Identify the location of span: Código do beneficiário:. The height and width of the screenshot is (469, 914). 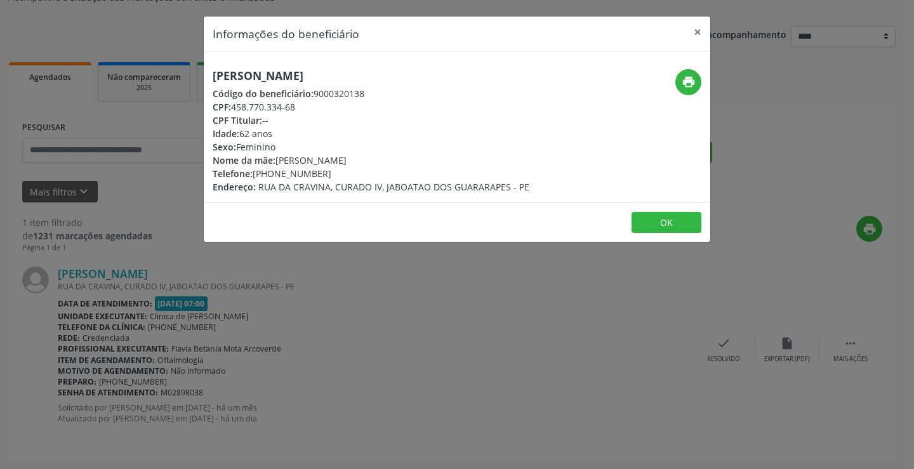
(263, 93).